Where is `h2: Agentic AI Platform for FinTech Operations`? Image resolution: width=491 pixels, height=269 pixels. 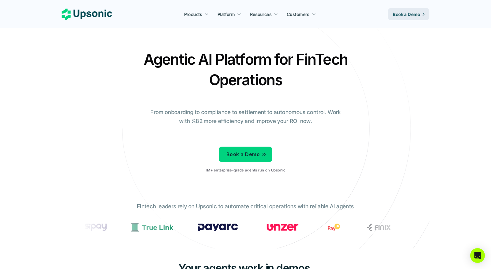 h2: Agentic AI Platform for FinTech Operations is located at coordinates (246, 70).